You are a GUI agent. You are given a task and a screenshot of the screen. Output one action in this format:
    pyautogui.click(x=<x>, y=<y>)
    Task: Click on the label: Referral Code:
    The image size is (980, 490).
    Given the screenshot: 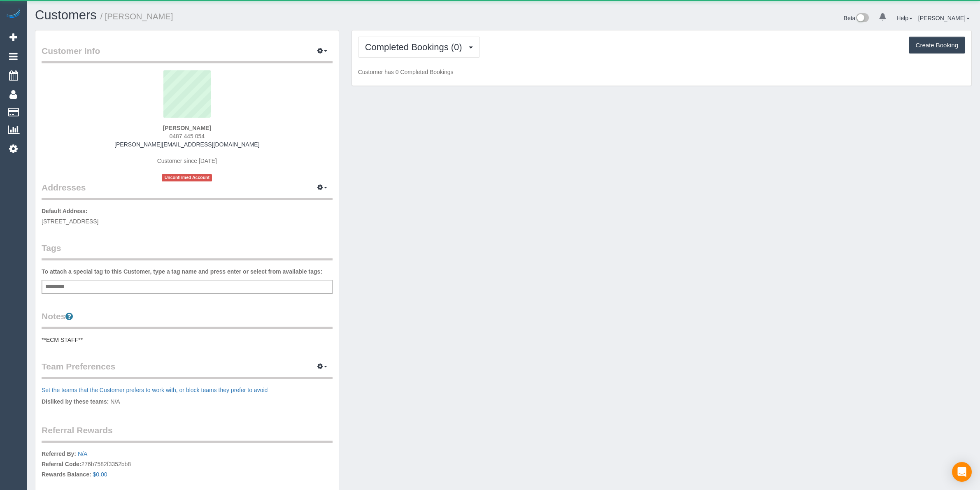 What is the action you would take?
    pyautogui.click(x=62, y=465)
    